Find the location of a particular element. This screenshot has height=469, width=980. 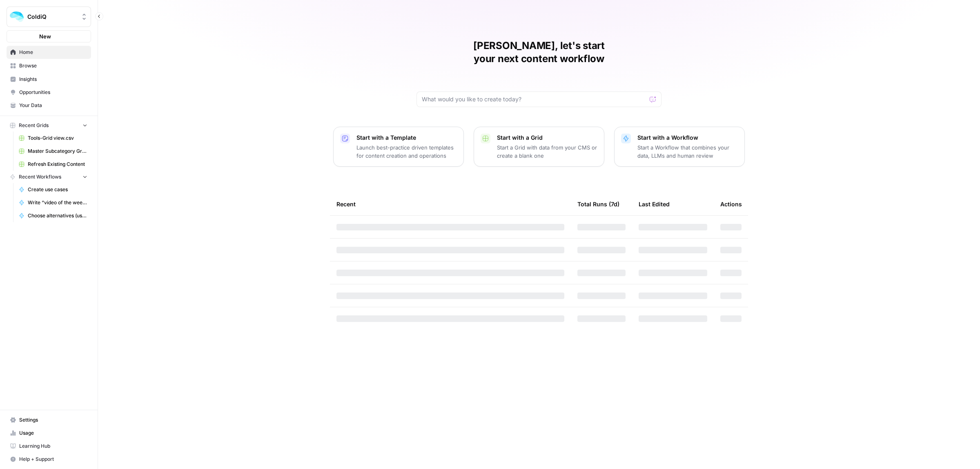

a: Learning Hub is located at coordinates (49, 446).